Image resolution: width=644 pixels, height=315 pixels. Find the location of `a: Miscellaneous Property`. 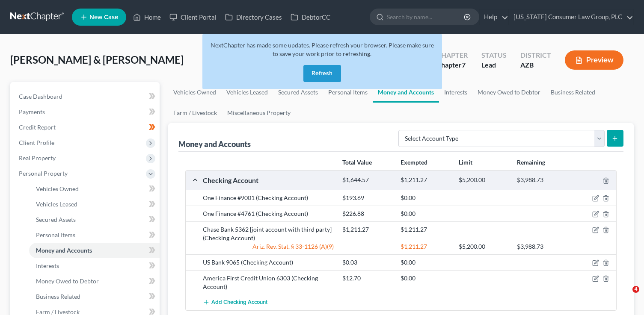

a: Miscellaneous Property is located at coordinates (259, 113).